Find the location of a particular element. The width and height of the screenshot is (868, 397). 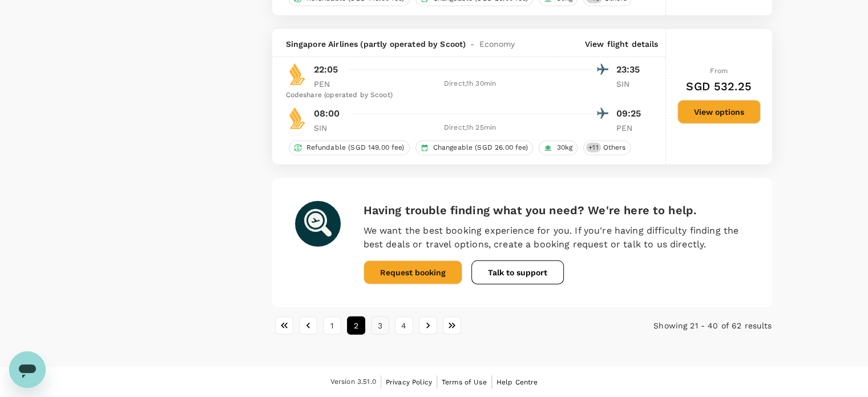

span: Refundable (SGD 149.00 fee) is located at coordinates (355, 147).